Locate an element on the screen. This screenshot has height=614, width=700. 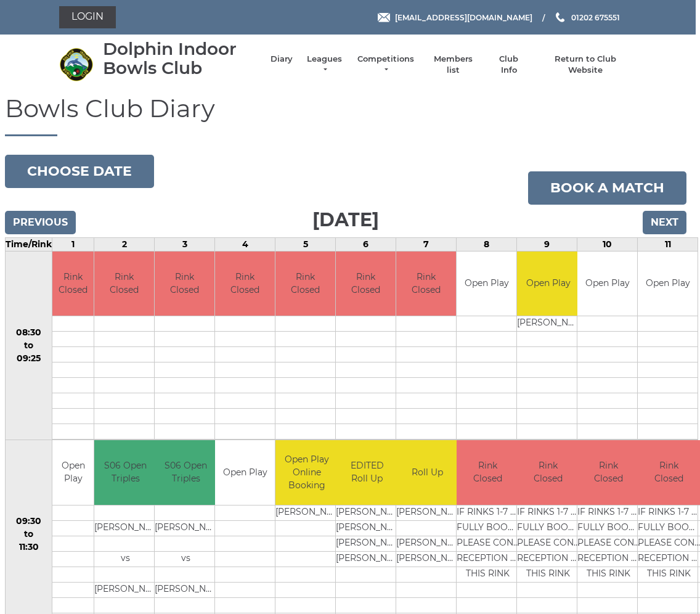
td: 2 is located at coordinates (125, 244).